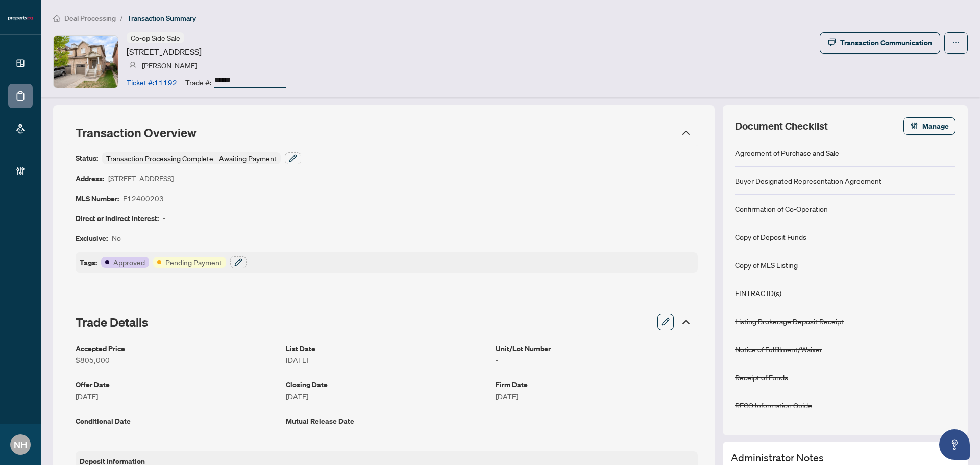  I want to click on div: Buyer Designated Representation Agreement, so click(807, 181).